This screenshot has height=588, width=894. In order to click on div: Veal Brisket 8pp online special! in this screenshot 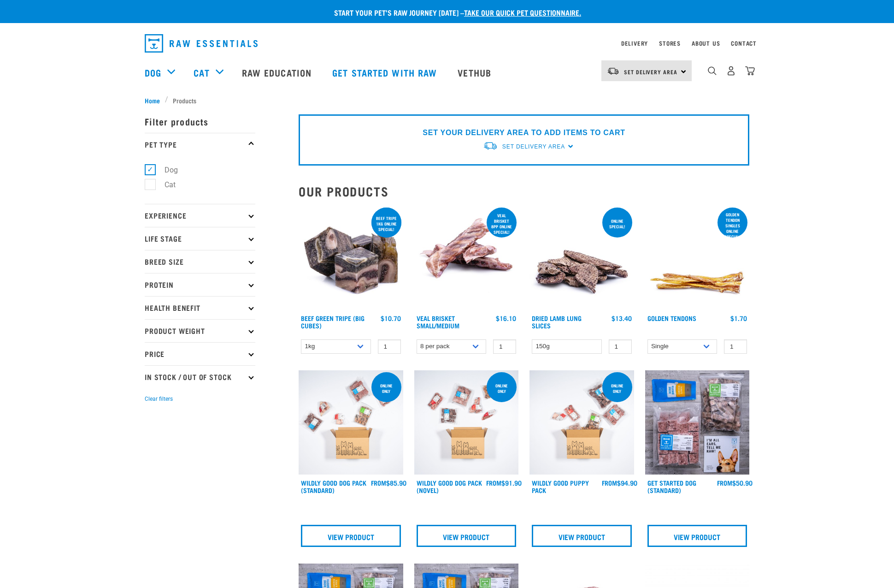, I will do `click(501, 224)`.